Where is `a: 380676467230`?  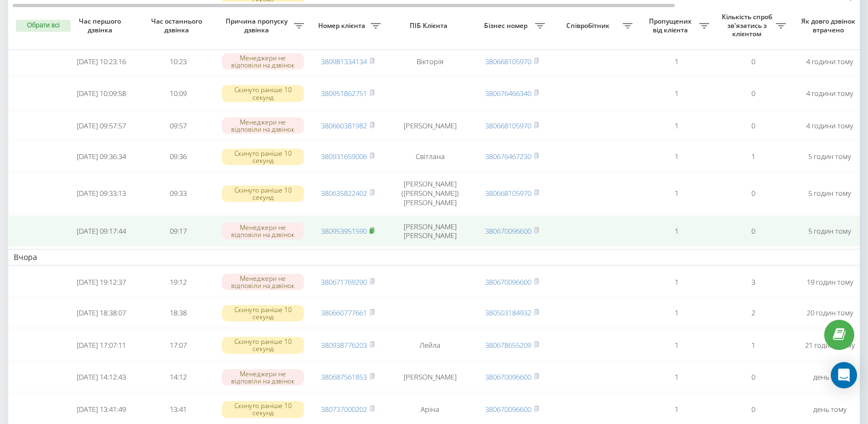 a: 380676467230 is located at coordinates (508, 156).